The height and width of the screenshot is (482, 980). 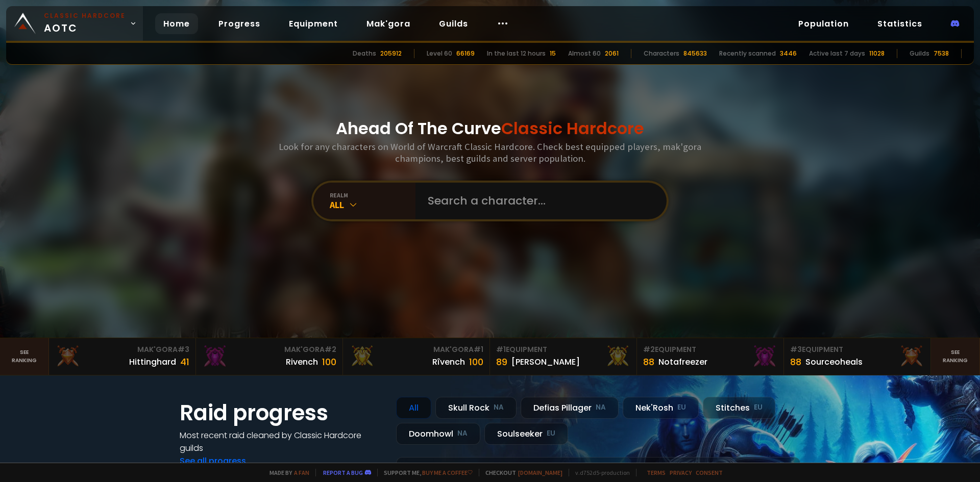 I want to click on div: Characters, so click(x=661, y=53).